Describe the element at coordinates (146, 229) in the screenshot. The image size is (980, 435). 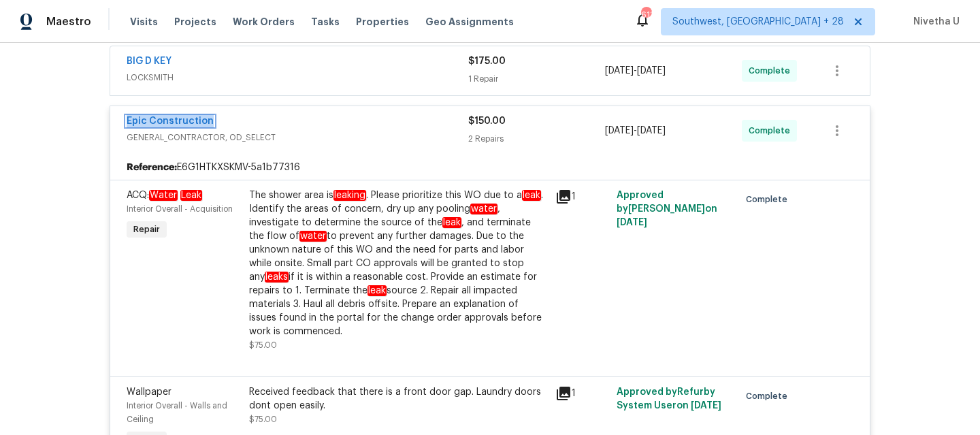
I see `span: Repair` at that location.